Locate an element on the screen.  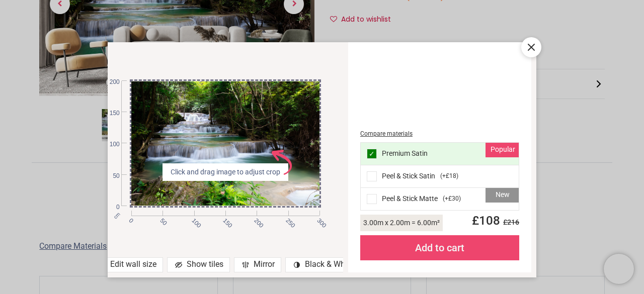
span: 300 is located at coordinates (318, 220).